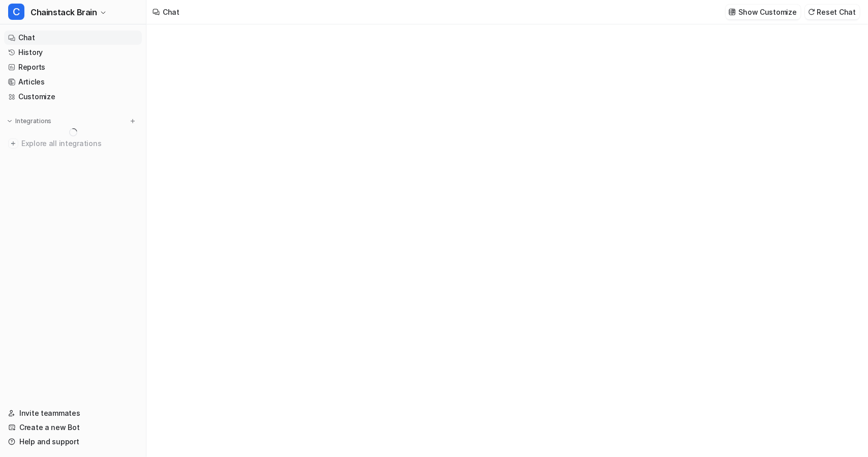  I want to click on p: Integrations, so click(33, 121).